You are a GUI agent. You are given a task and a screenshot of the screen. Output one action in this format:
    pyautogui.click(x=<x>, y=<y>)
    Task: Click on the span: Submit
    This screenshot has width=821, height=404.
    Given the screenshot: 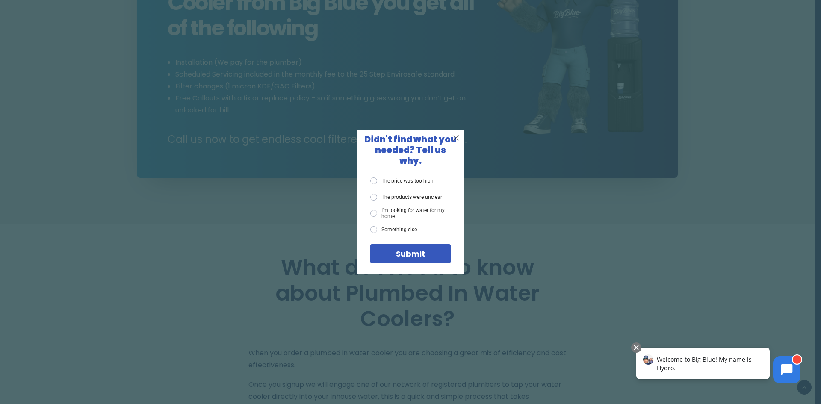 What is the action you would take?
    pyautogui.click(x=410, y=253)
    